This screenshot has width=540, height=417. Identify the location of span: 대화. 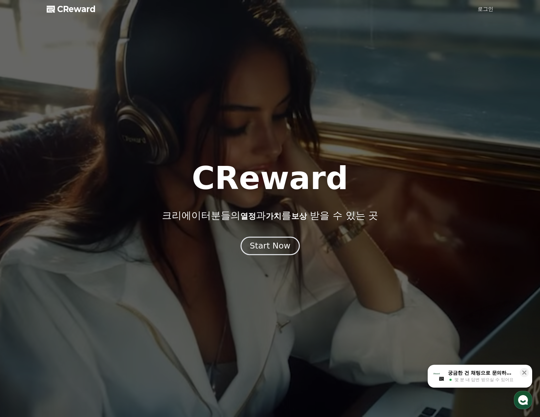
(64, 220).